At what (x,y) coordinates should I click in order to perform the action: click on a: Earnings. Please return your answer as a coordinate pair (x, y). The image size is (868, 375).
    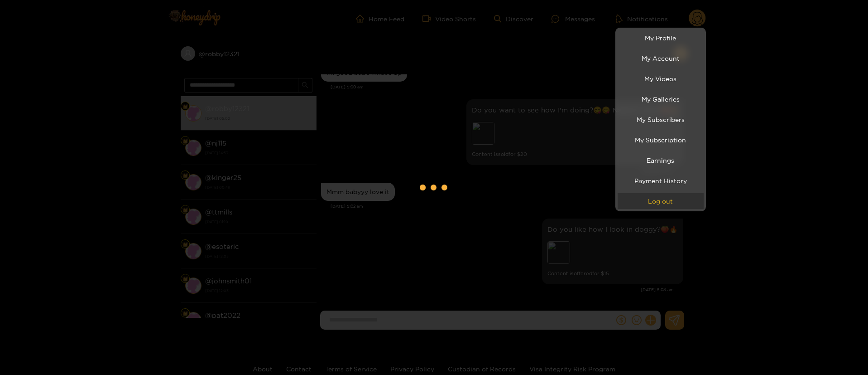
    Looking at the image, I should click on (661, 160).